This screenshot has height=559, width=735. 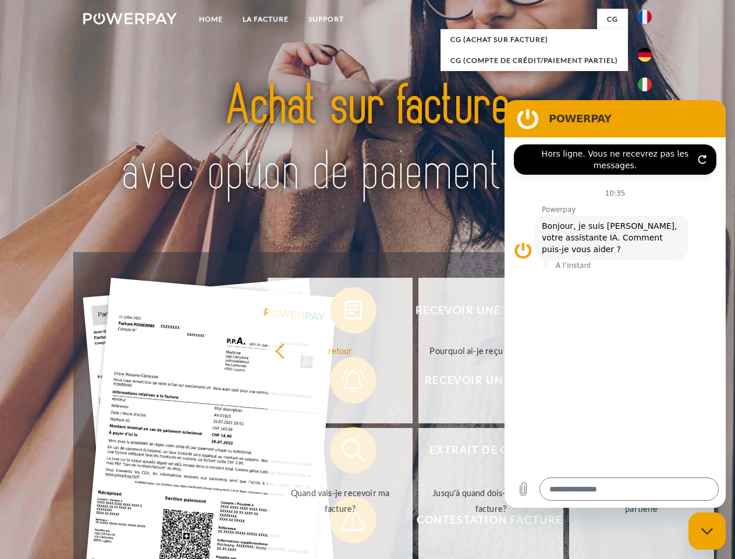 I want to click on p: 10:35, so click(x=111, y=93).